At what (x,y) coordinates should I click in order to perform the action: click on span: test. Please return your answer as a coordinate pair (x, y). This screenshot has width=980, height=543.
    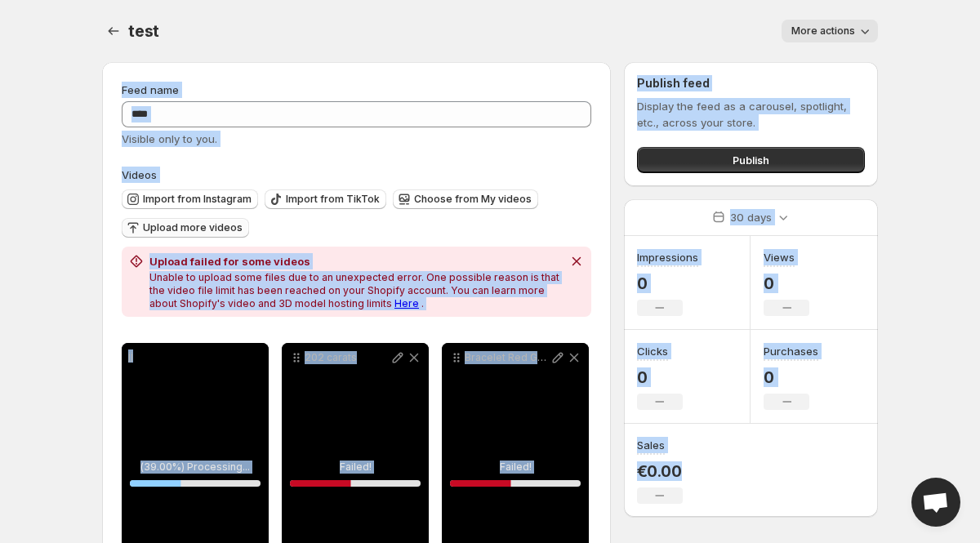
    Looking at the image, I should click on (144, 31).